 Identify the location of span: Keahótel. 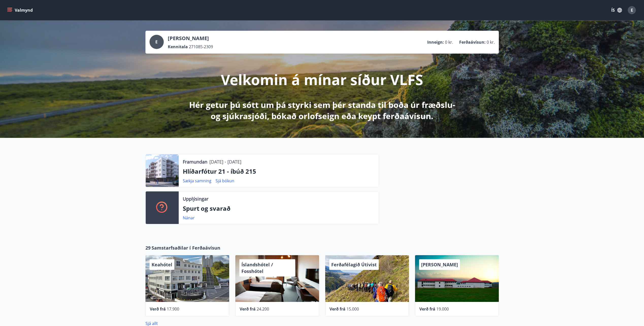
(162, 265).